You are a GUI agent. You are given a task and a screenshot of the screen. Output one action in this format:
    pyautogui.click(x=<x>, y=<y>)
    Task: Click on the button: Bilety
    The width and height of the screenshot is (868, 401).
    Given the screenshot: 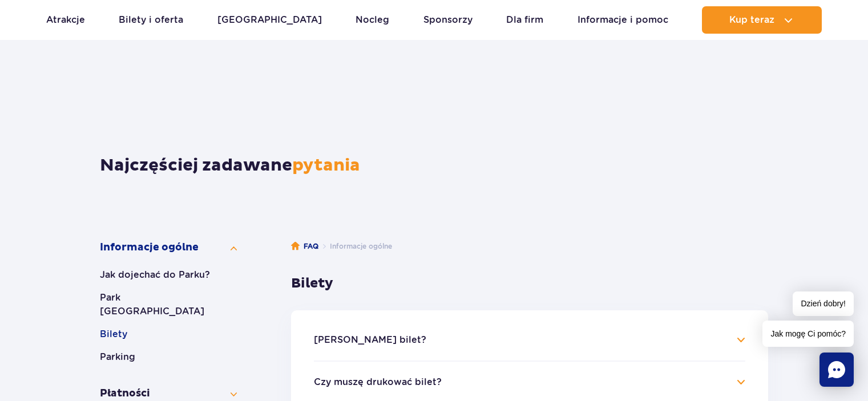 What is the action you would take?
    pyautogui.click(x=168, y=335)
    